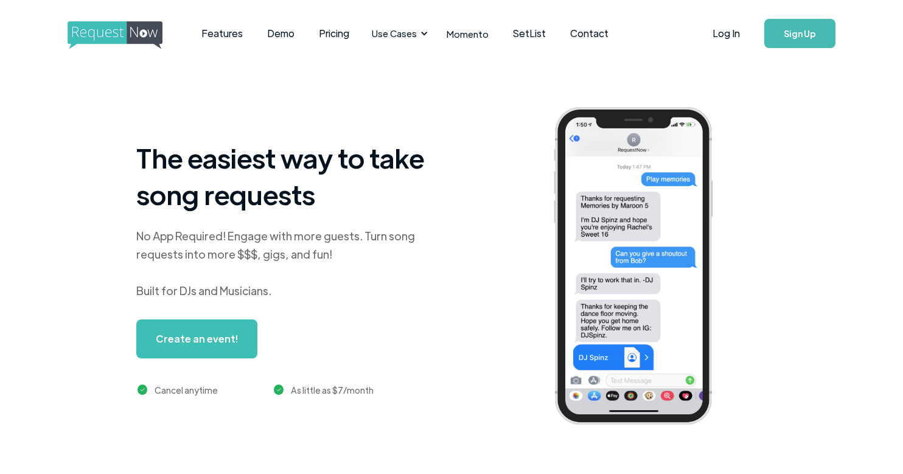 The image size is (903, 474). What do you see at coordinates (642, 268) in the screenshot?
I see `img: iphone screenshot` at bounding box center [642, 268].